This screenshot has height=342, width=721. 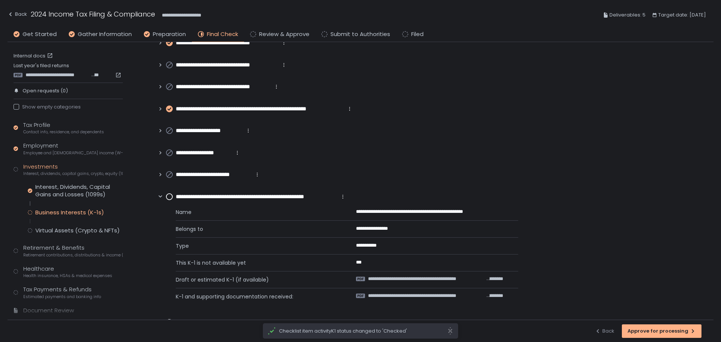 I want to click on div: Virtual Assets (Crypto & NFTs), so click(x=77, y=231).